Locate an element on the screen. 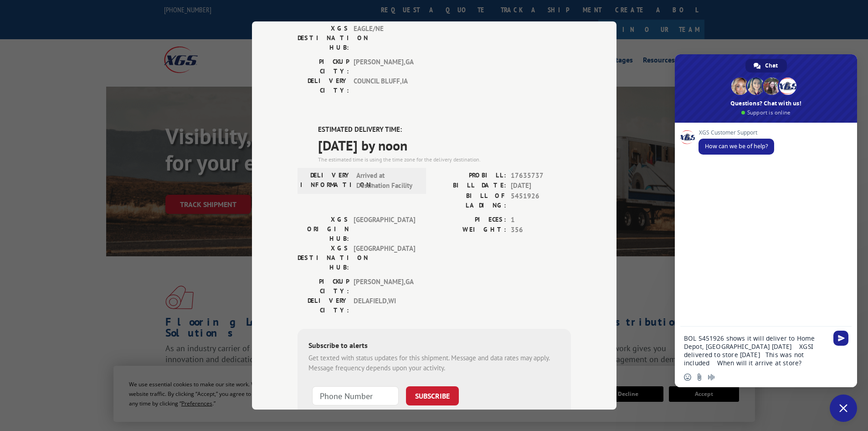 This screenshot has width=868, height=431. span: How can we be of help? is located at coordinates (736, 146).